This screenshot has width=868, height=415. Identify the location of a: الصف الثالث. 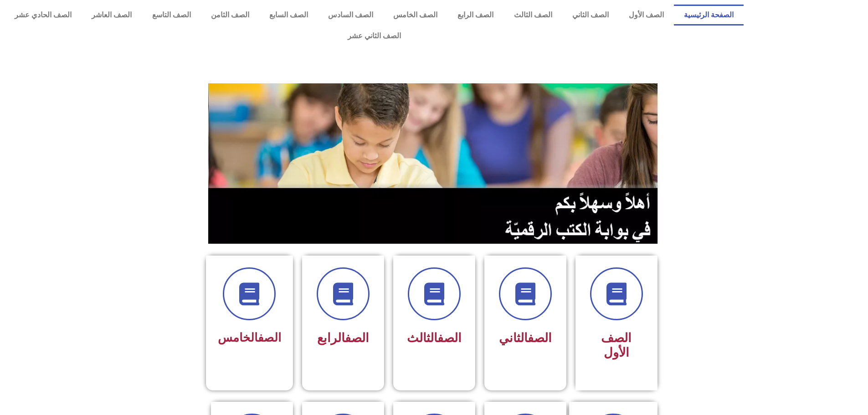
(533, 15).